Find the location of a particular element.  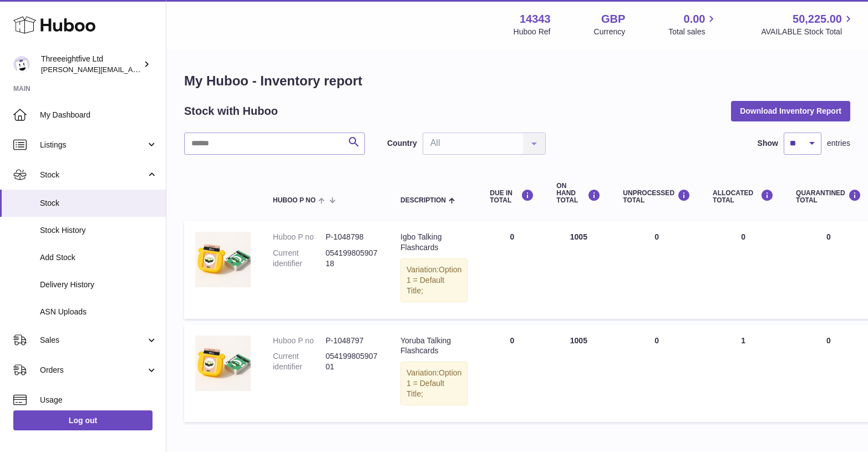

dd: 05419980590718 is located at coordinates (351, 258).